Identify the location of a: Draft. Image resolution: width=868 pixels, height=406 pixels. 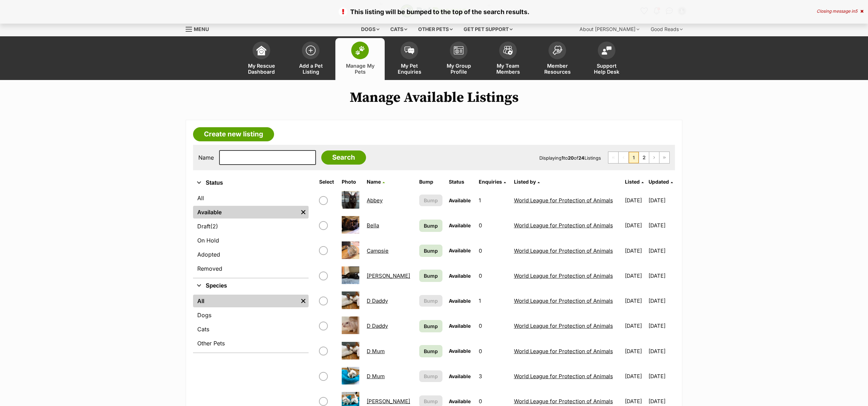
(251, 227).